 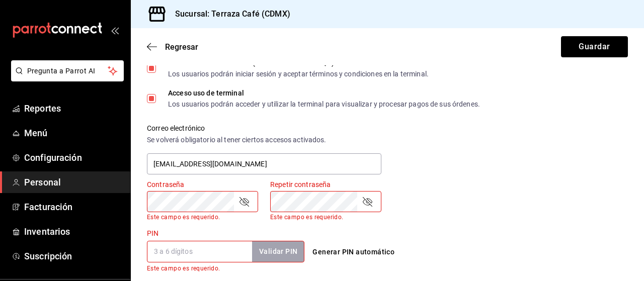 I want to click on span: Pregunta a Parrot AI, so click(x=67, y=71).